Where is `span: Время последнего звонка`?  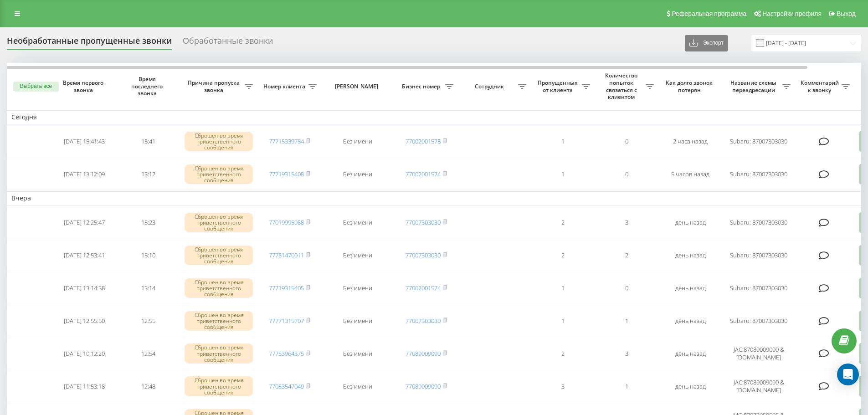
span: Время последнего звонка is located at coordinates (148, 86).